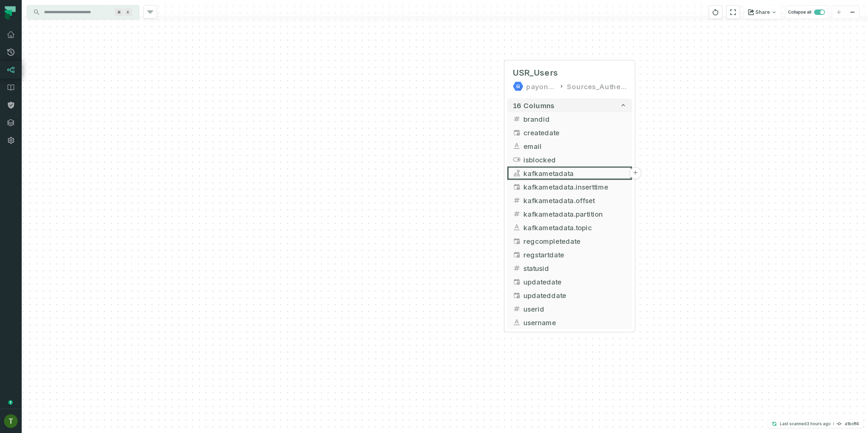  I want to click on span: 16 columns, so click(533, 106).